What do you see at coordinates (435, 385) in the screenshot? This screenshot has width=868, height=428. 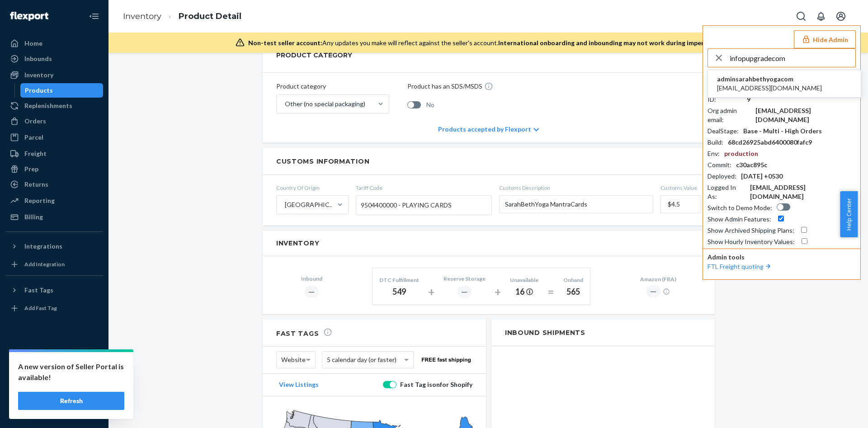 I see `div: Fast Tag is on for Shopify` at bounding box center [435, 385].